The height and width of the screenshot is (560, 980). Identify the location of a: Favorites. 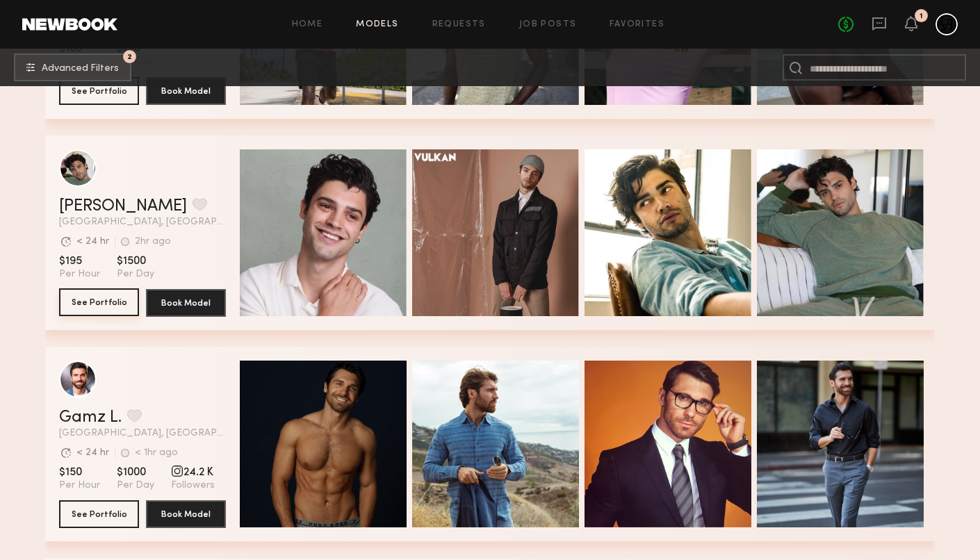
(637, 24).